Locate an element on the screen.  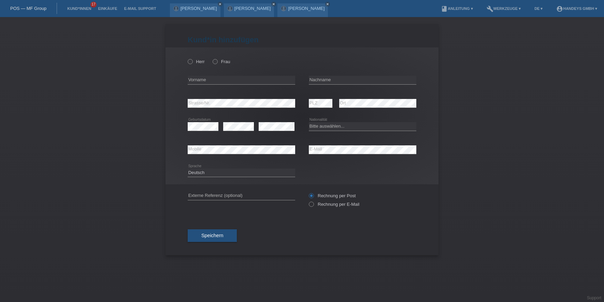
input: Rechnung per E-Mail is located at coordinates (311, 206).